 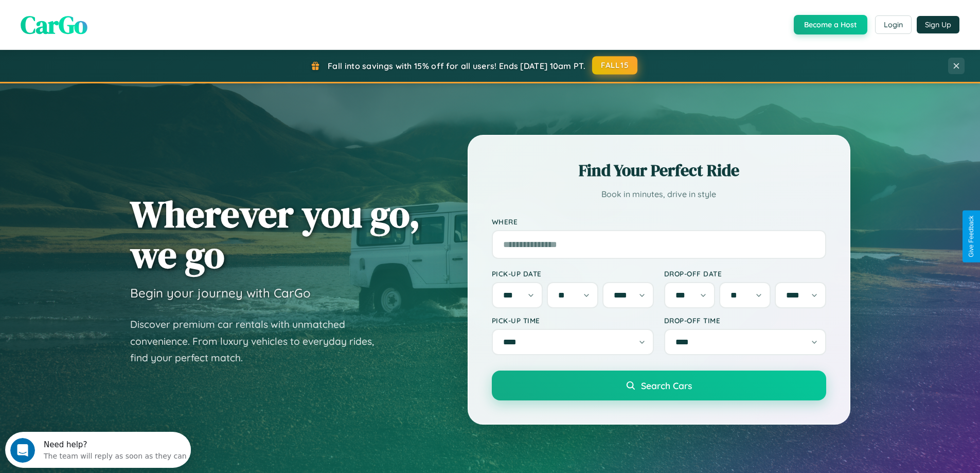 What do you see at coordinates (659, 222) in the screenshot?
I see `label: Where` at bounding box center [659, 222].